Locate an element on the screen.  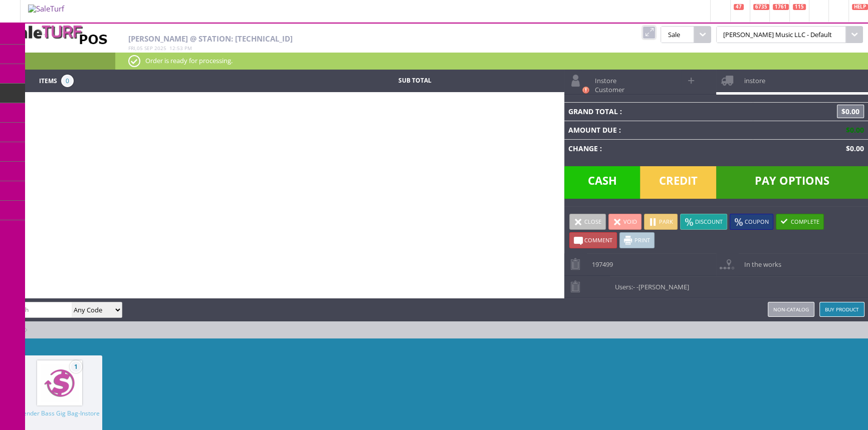
a: Print is located at coordinates (637, 241).